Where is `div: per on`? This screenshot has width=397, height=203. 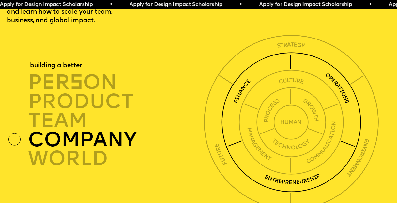 div: per on is located at coordinates (117, 82).